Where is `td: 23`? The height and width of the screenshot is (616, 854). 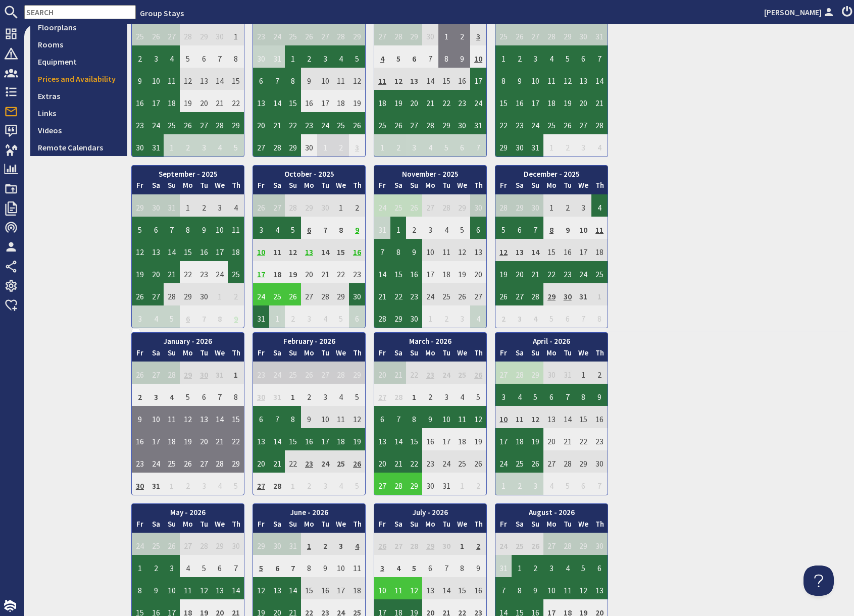
td: 23 is located at coordinates (463, 101).